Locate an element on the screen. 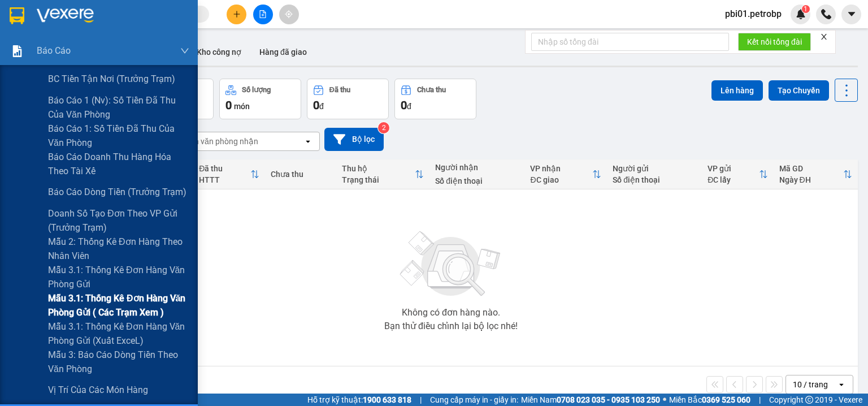 The width and height of the screenshot is (868, 406). div: Người nhận is located at coordinates (477, 167).